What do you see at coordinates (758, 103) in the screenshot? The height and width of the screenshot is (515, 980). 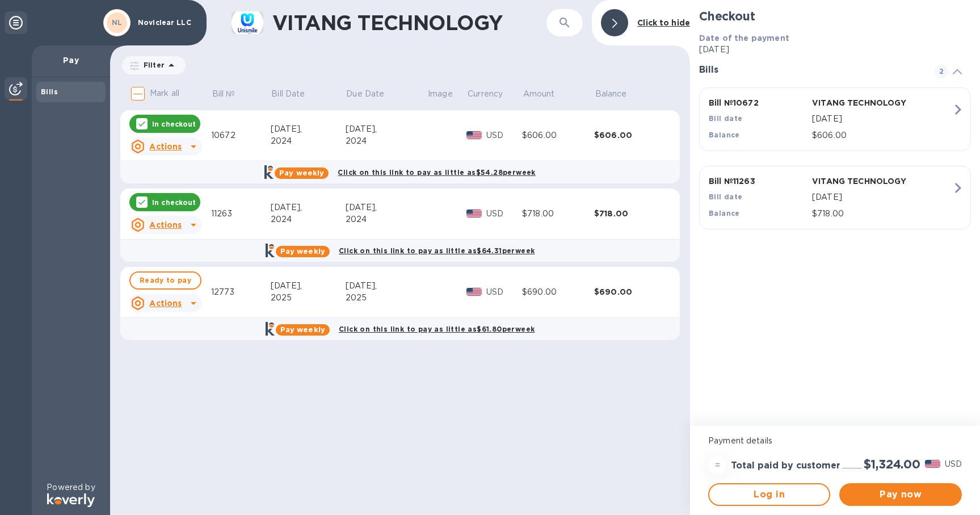 I see `p: Bill № 10672` at bounding box center [758, 103].